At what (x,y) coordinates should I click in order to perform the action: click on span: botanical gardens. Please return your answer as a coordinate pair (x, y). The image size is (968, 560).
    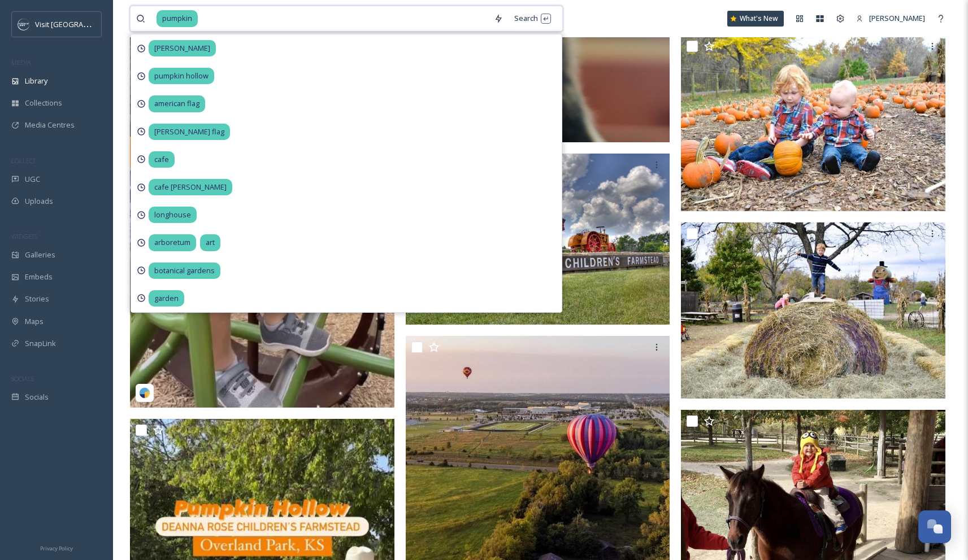
    Looking at the image, I should click on (184, 271).